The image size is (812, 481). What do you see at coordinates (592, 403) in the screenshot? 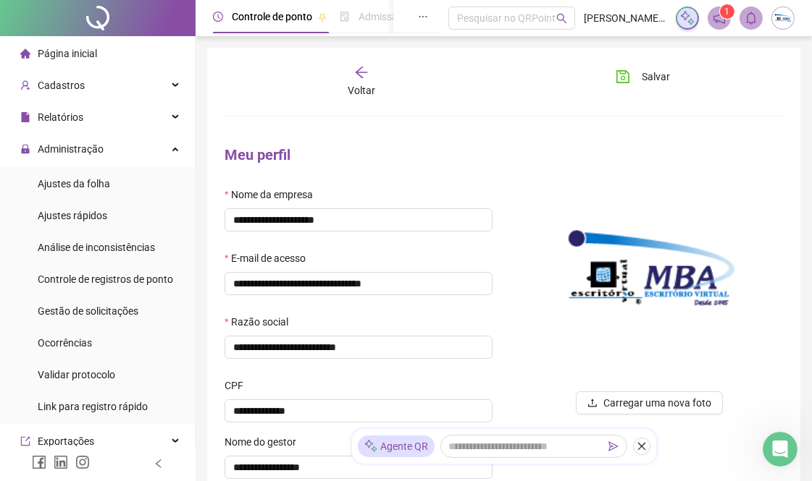
I see `span: upload` at bounding box center [592, 403].